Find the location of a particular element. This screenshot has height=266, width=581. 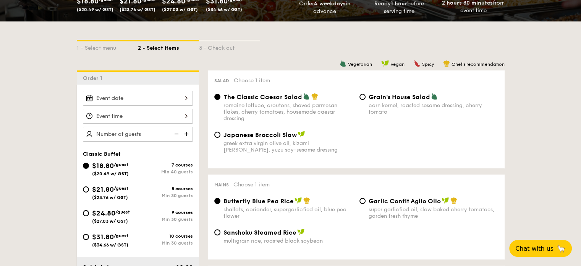

input: Butterfly Blue Pea Riceshallots, coriander, supergarlicfied oil, blue pea flower is located at coordinates (217, 201).